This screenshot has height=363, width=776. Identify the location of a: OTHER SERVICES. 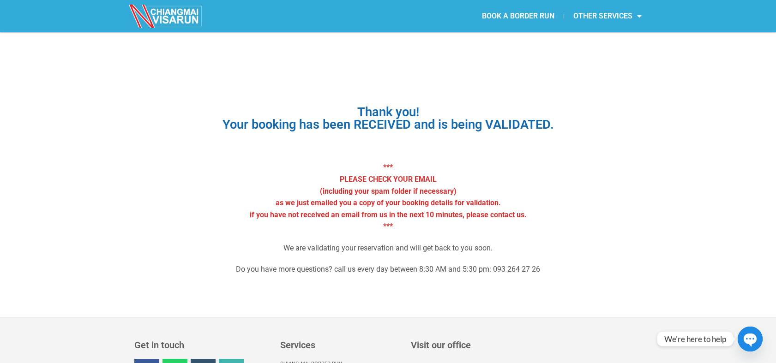
(607, 16).